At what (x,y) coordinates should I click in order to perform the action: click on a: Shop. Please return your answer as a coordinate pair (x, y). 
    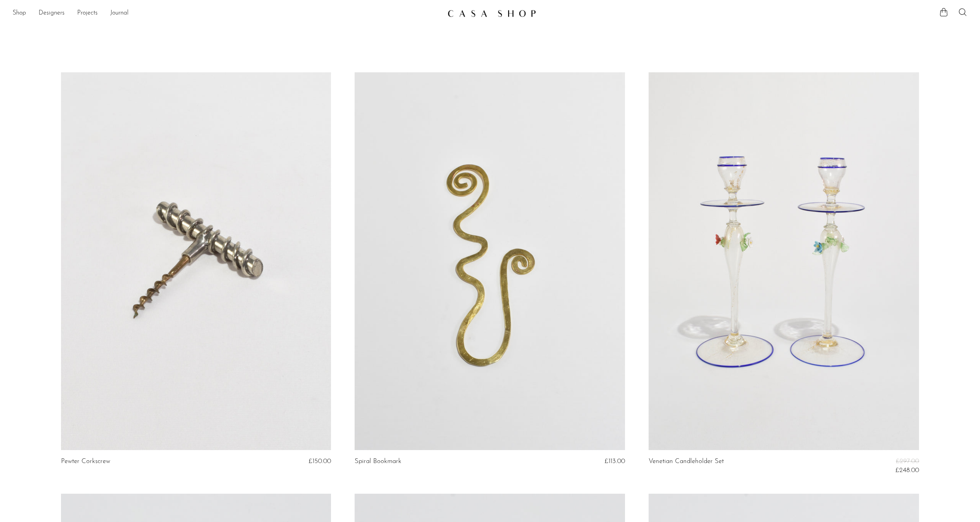
    Looking at the image, I should click on (19, 13).